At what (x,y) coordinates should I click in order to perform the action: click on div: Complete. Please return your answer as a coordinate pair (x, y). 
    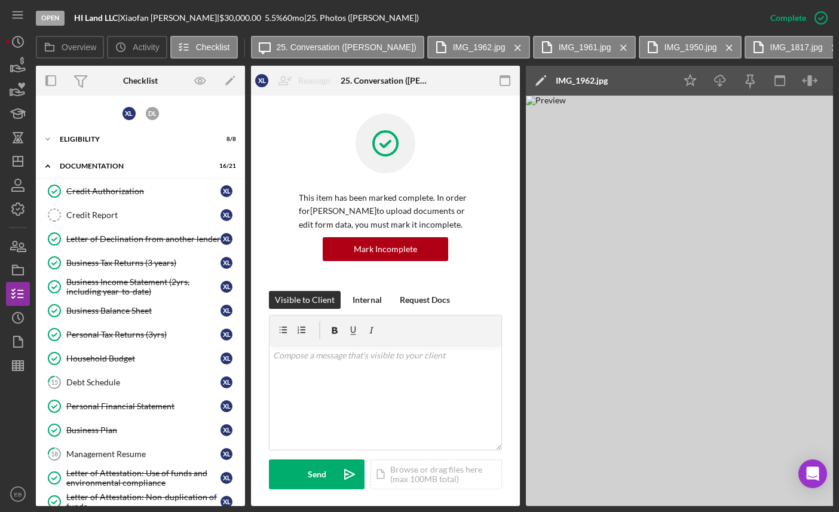
    Looking at the image, I should click on (788, 18).